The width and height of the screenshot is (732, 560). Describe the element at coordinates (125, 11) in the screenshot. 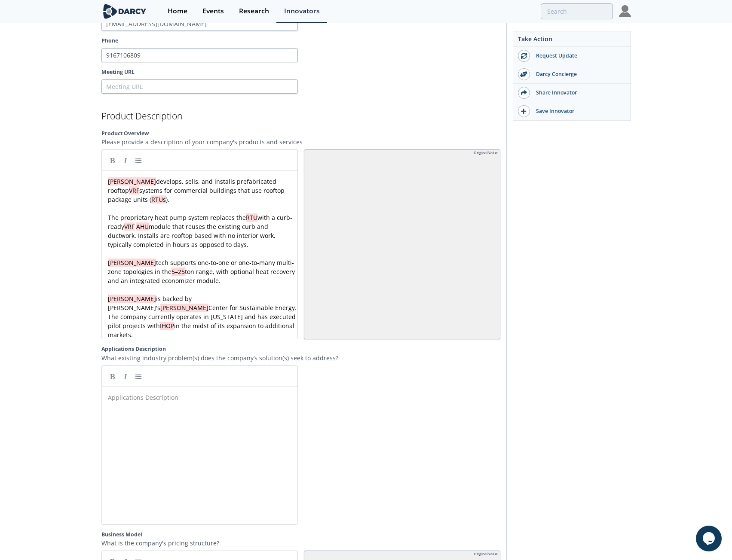

I see `img: logo-wide.svg` at that location.